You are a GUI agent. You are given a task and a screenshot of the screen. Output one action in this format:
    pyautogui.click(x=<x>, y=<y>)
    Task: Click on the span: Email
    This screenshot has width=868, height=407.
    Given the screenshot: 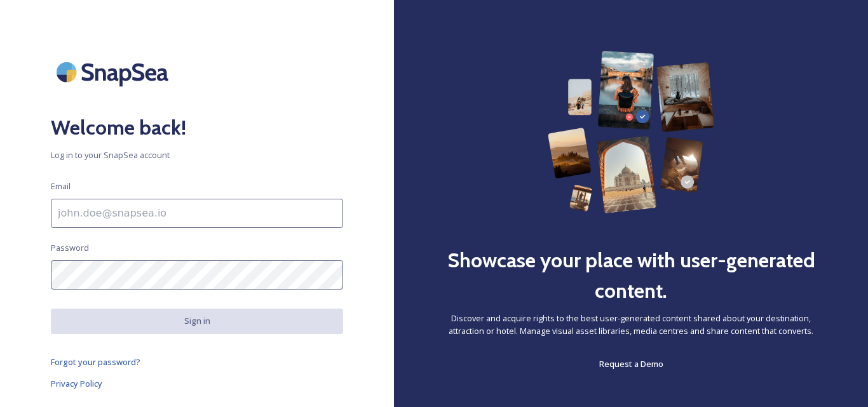 What is the action you would take?
    pyautogui.click(x=60, y=186)
    